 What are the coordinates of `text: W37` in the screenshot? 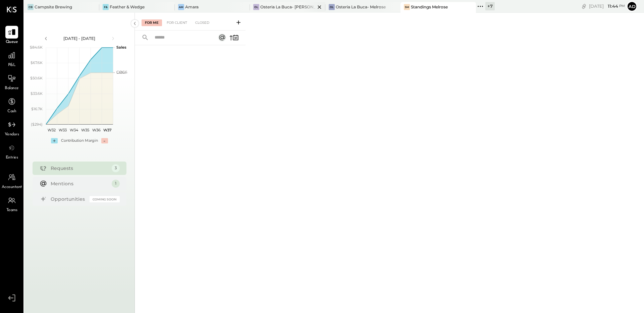 It's located at (107, 130).